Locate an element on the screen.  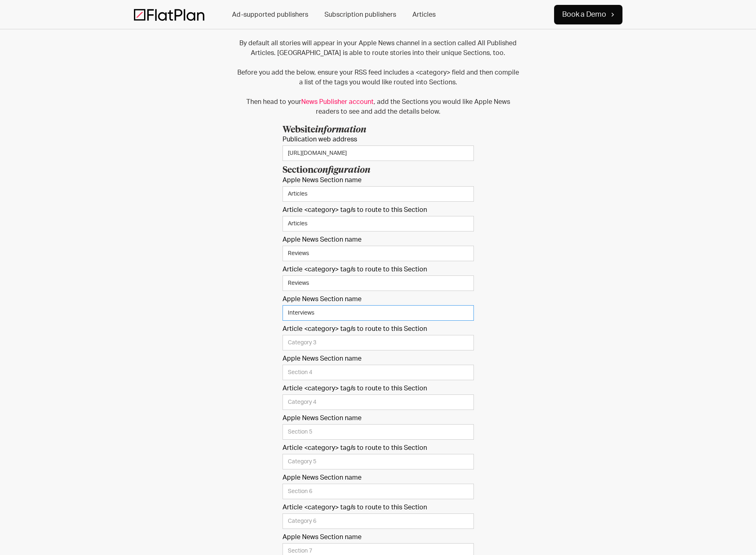
a: Book a Demo is located at coordinates (588, 14).